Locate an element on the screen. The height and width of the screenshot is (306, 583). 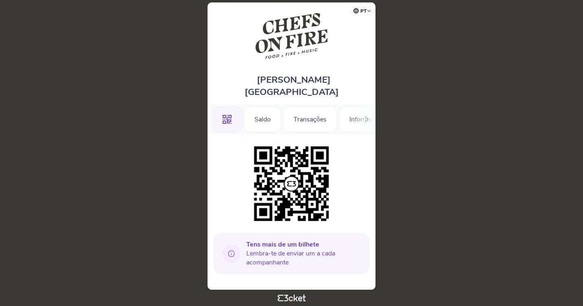
a: Transações is located at coordinates (310, 119).